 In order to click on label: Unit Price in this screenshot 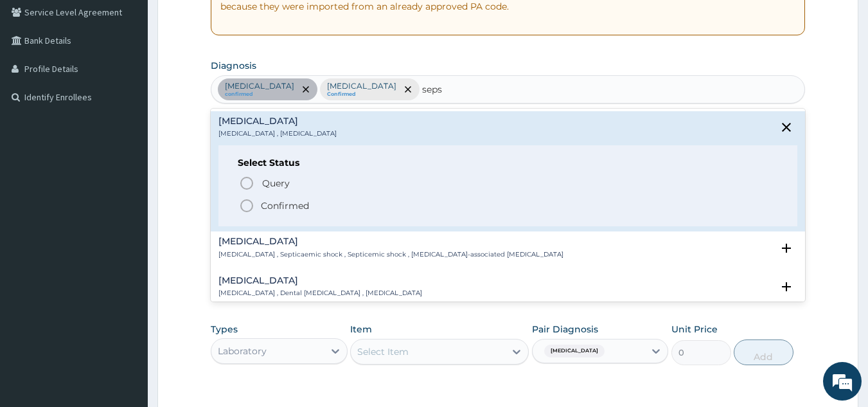, I will do `click(695, 329)`.